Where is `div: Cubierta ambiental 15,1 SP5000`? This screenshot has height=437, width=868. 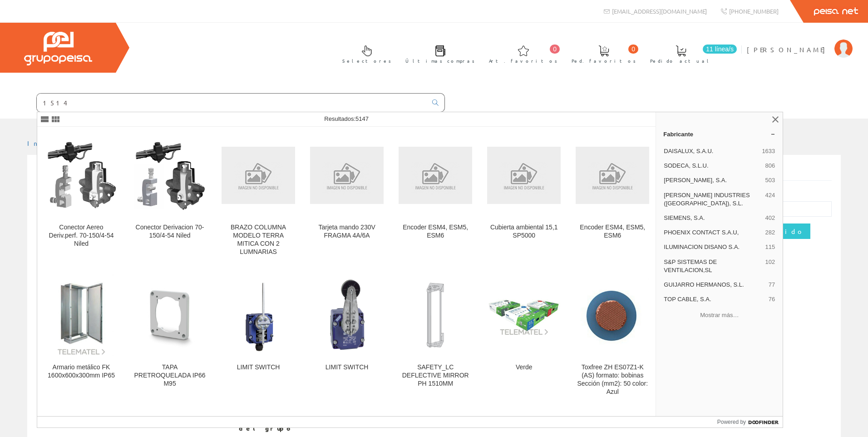
div: Cubierta ambiental 15,1 SP5000 is located at coordinates (524, 231).